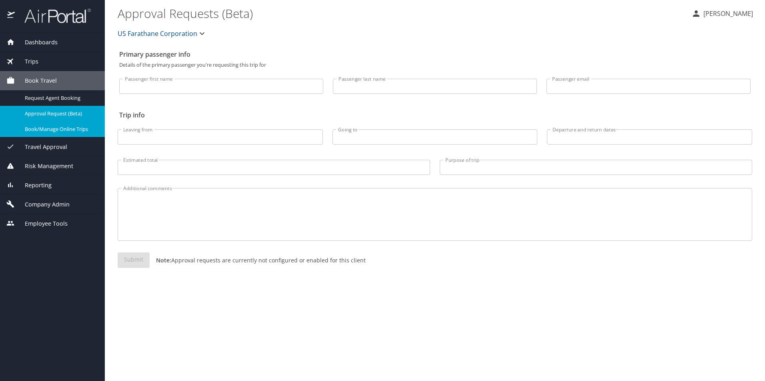 The width and height of the screenshot is (765, 381). I want to click on span: Trips, so click(26, 62).